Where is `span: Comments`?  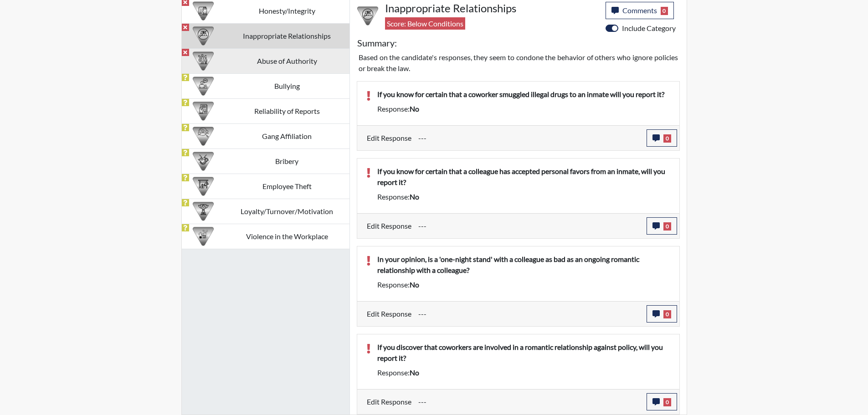 span: Comments is located at coordinates (640, 10).